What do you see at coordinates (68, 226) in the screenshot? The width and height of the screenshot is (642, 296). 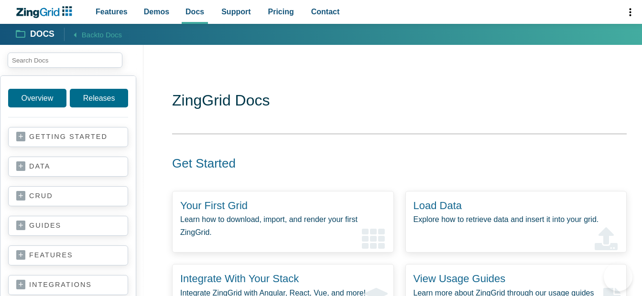 I see `a: guides` at bounding box center [68, 226].